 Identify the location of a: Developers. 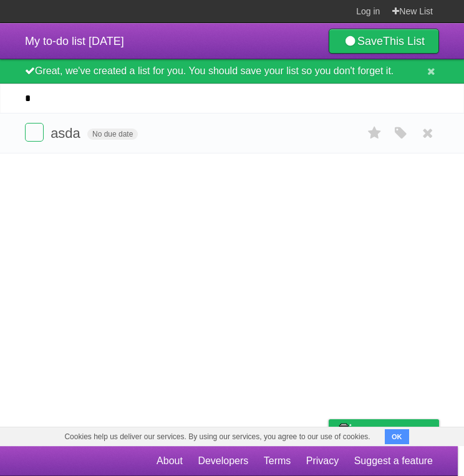
(223, 461).